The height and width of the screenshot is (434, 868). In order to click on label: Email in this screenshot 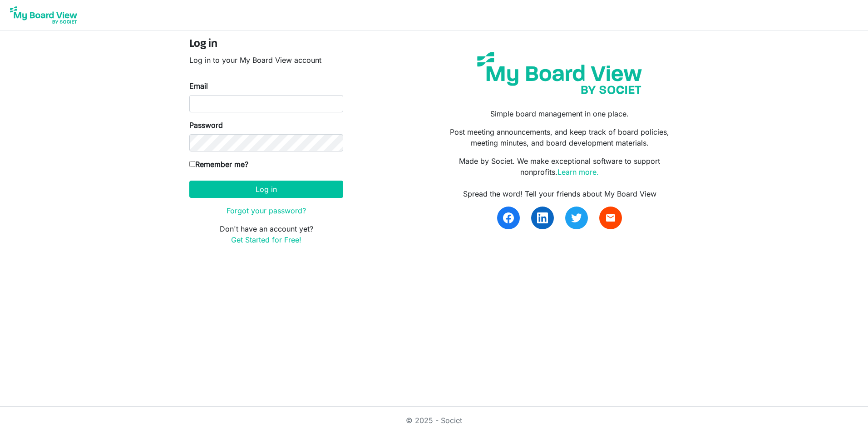, I will do `click(198, 86)`.